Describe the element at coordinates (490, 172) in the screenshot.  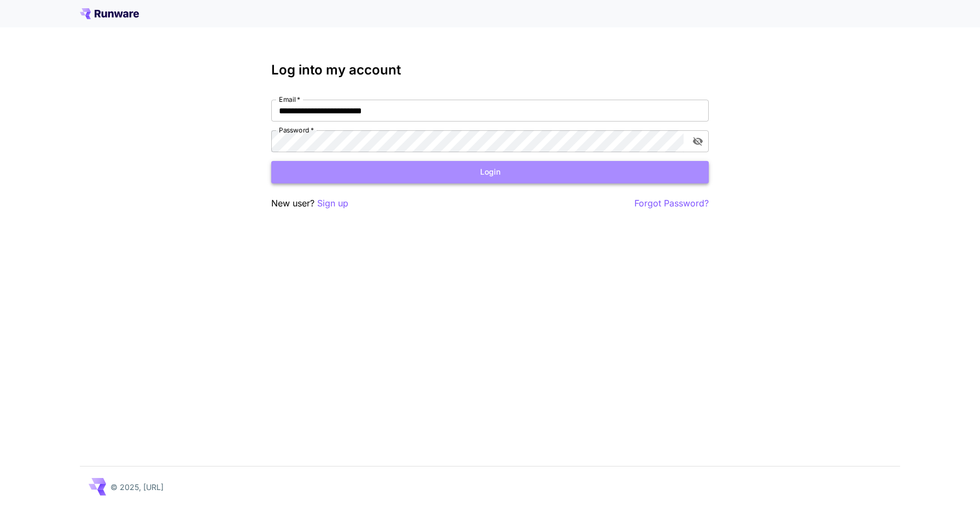
I see `button: Login` at that location.